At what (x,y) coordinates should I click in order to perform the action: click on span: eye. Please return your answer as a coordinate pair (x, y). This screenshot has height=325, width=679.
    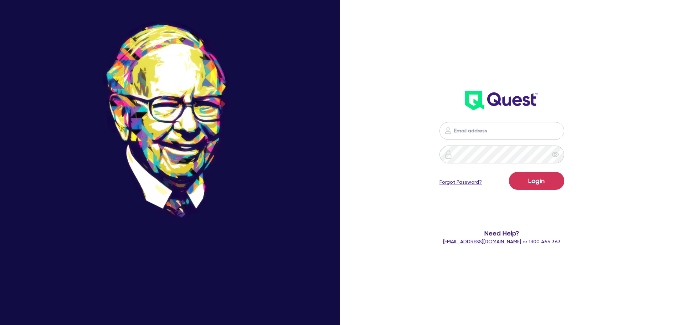
    Looking at the image, I should click on (555, 154).